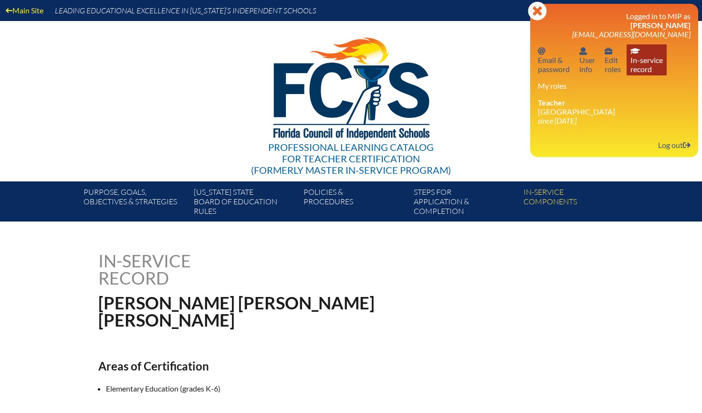 This screenshot has height=413, width=702. I want to click on h3: My roles, so click(614, 85).